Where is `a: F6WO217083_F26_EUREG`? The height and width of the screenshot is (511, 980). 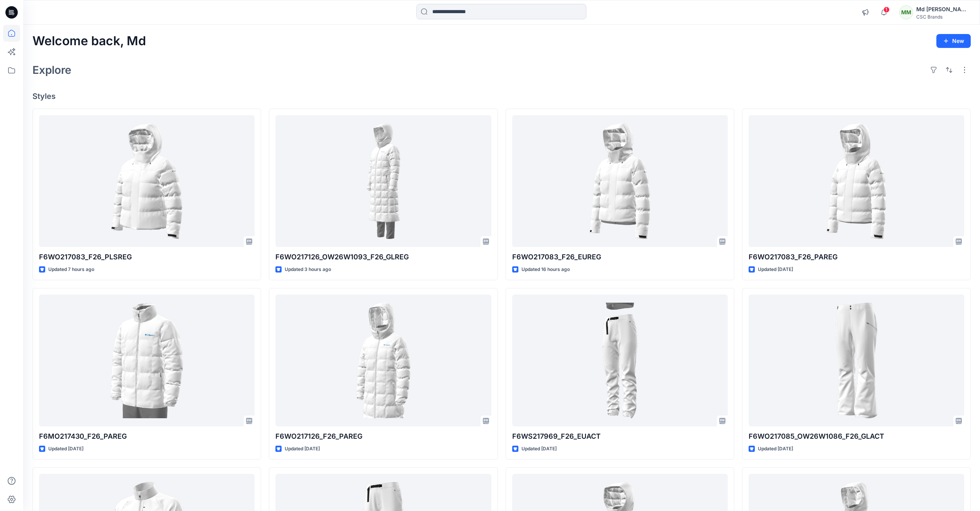
a: F6WO217083_F26_EUREG is located at coordinates (620, 181).